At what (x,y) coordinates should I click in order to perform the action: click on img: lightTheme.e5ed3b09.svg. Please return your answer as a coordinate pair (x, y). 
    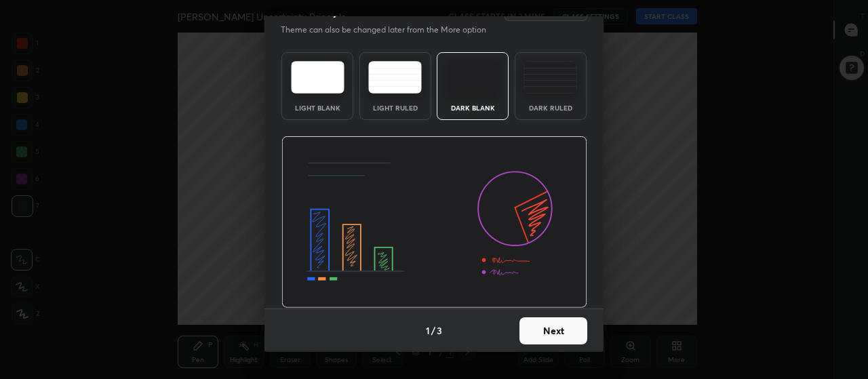
    Looking at the image, I should click on (317, 78).